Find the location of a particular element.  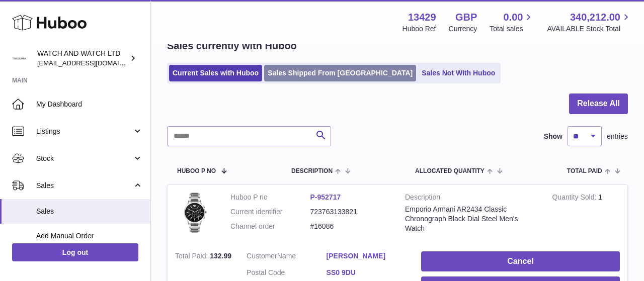

span: 0.00 is located at coordinates (513, 17).